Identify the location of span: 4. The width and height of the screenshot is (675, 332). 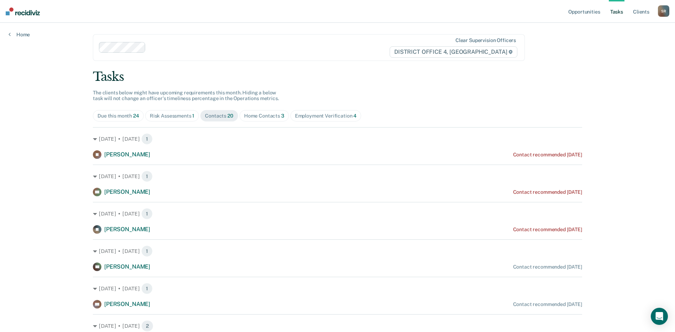
(355, 116).